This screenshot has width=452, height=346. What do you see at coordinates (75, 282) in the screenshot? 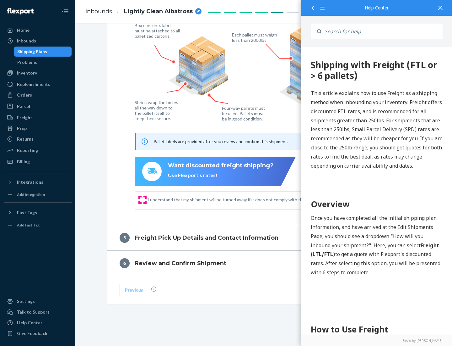
I see `h1: How to Use Freight` at bounding box center [75, 282].